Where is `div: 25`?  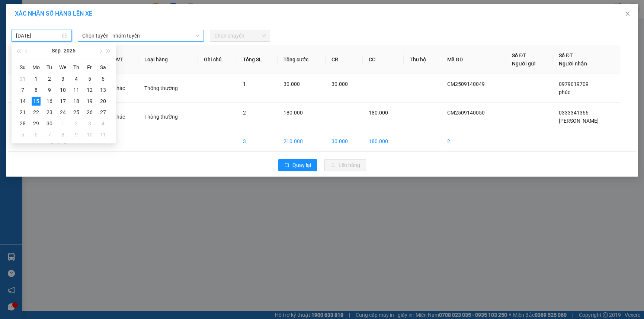 div: 25 is located at coordinates (76, 112).